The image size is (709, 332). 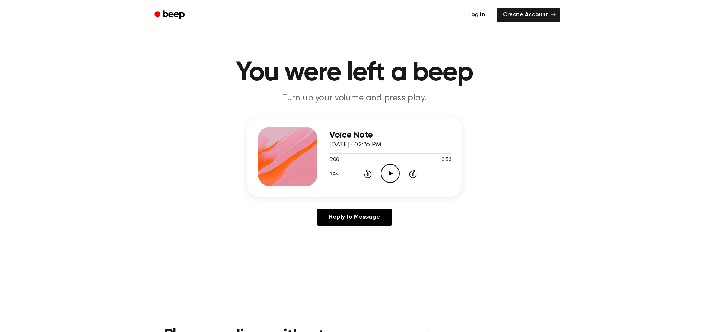 What do you see at coordinates (390, 135) in the screenshot?
I see `h3: Voice Note` at bounding box center [390, 135].